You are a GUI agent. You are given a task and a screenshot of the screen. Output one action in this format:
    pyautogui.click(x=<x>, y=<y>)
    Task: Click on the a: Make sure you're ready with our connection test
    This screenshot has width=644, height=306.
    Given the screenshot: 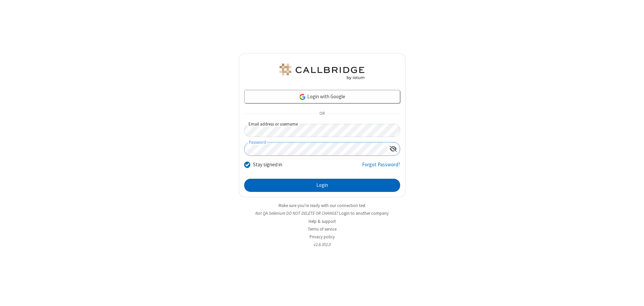 What is the action you would take?
    pyautogui.click(x=322, y=205)
    